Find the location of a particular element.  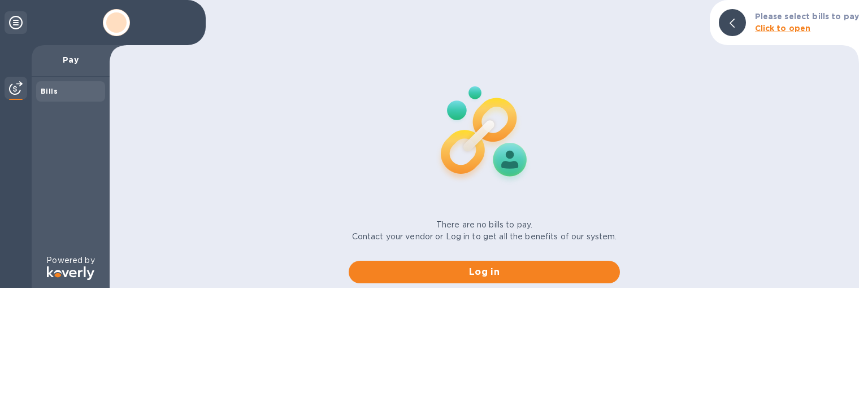

span: Log in is located at coordinates (484, 272).